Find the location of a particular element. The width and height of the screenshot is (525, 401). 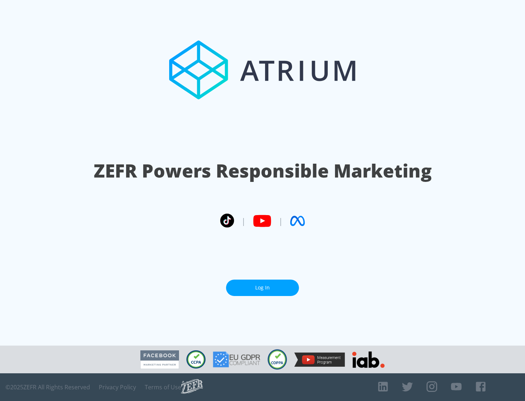

h1: ZEFR Powers Responsible Marketing is located at coordinates (263, 171).